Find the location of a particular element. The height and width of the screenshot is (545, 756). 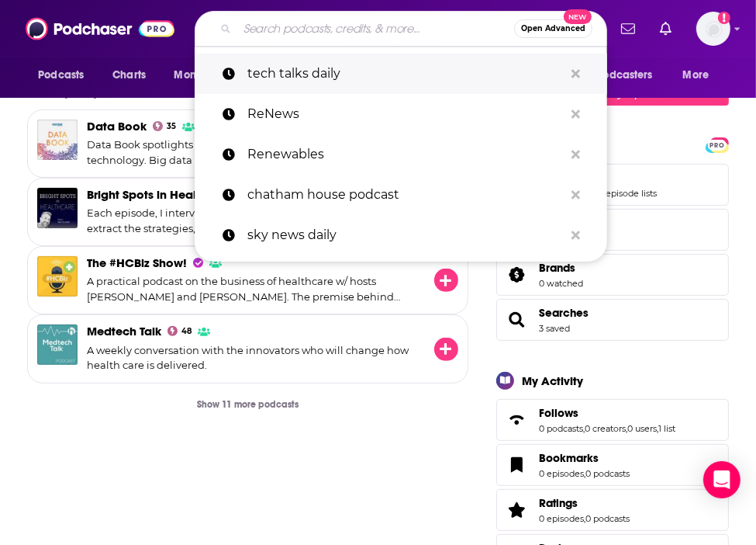

img: Podchaser - Follow, Share and Rate Podcasts is located at coordinates (100, 28).